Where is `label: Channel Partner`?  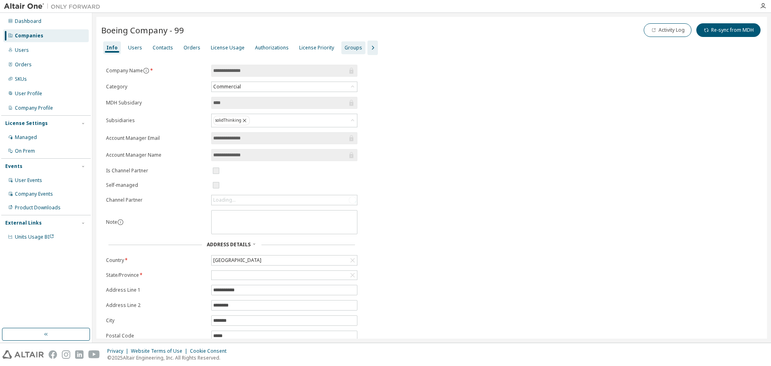 label: Channel Partner is located at coordinates (156, 200).